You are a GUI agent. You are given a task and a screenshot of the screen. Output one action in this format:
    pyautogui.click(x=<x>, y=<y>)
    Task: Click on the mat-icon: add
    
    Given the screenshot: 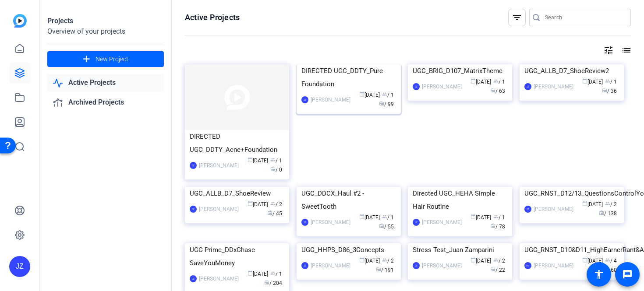 What is the action you would take?
    pyautogui.click(x=87, y=59)
    